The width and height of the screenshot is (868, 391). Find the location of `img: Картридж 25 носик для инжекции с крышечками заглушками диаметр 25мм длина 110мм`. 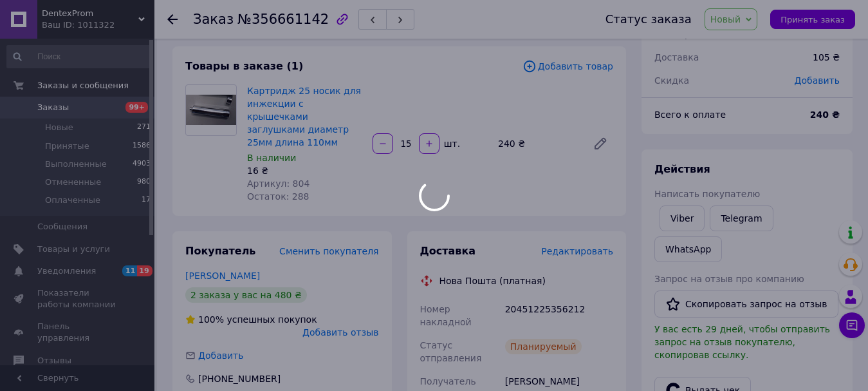

img: Картридж 25 носик для инжекции с крышечками заглушками диаметр 25мм длина 110мм is located at coordinates (211, 109).